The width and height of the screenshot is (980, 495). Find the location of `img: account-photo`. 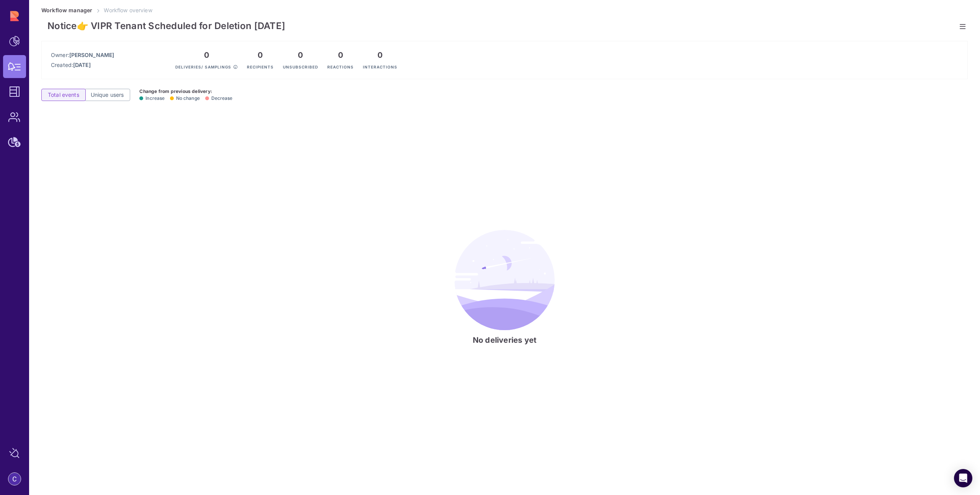

img: account-photo is located at coordinates (14, 479).